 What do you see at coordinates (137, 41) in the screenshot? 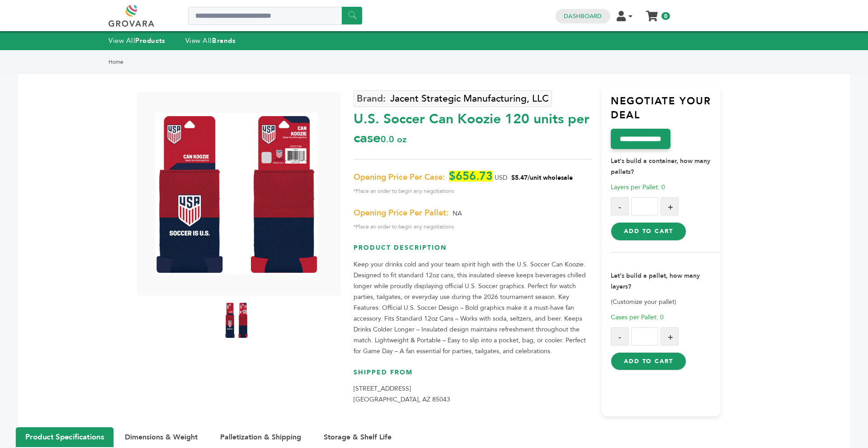
I see `a: View AllProducts` at bounding box center [137, 41].